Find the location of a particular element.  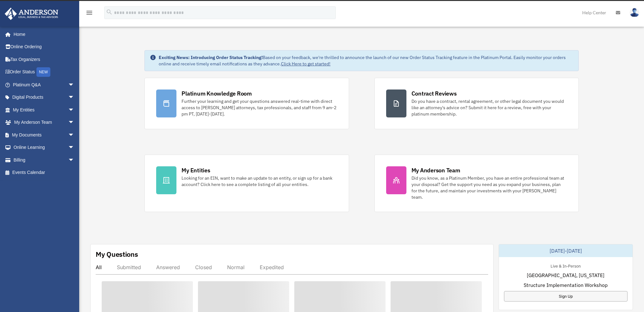

a: Billingarrow_drop_down is located at coordinates (44, 160).